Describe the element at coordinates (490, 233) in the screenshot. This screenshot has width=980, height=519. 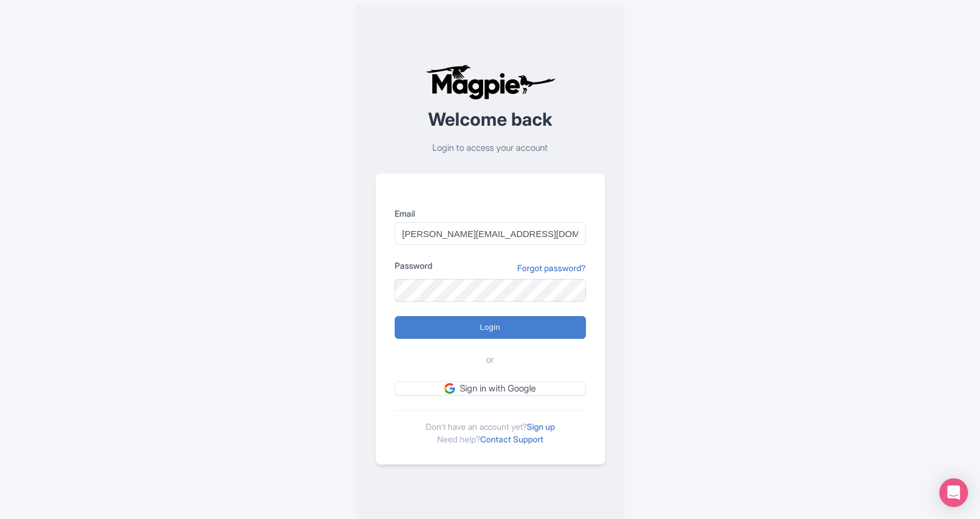
I see `input: you@example.com` at that location.